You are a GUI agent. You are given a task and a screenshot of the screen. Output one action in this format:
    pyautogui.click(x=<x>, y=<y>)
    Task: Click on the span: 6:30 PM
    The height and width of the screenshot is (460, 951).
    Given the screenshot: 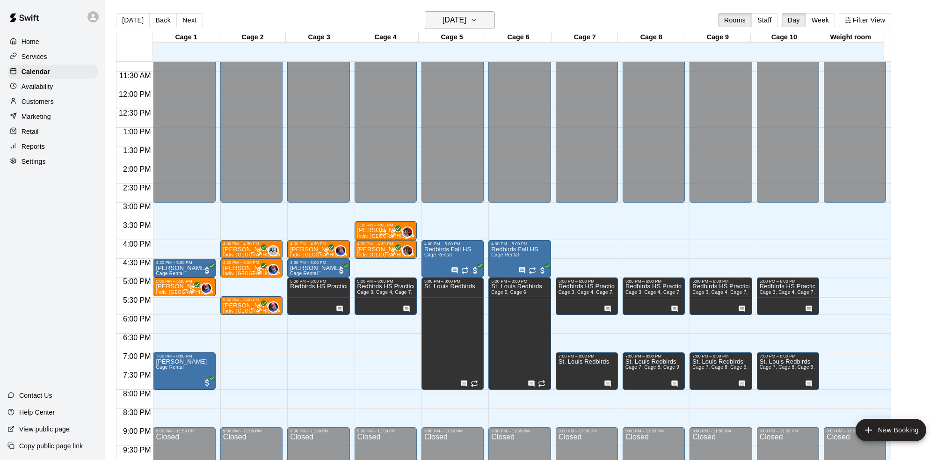 What is the action you would take?
    pyautogui.click(x=137, y=337)
    